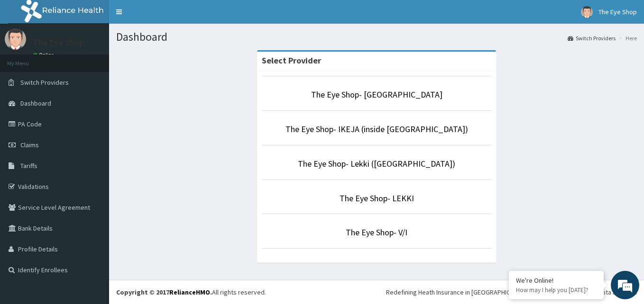 The width and height of the screenshot is (644, 304). Describe the element at coordinates (618, 12) in the screenshot. I see `span: The Eye Shop` at that location.